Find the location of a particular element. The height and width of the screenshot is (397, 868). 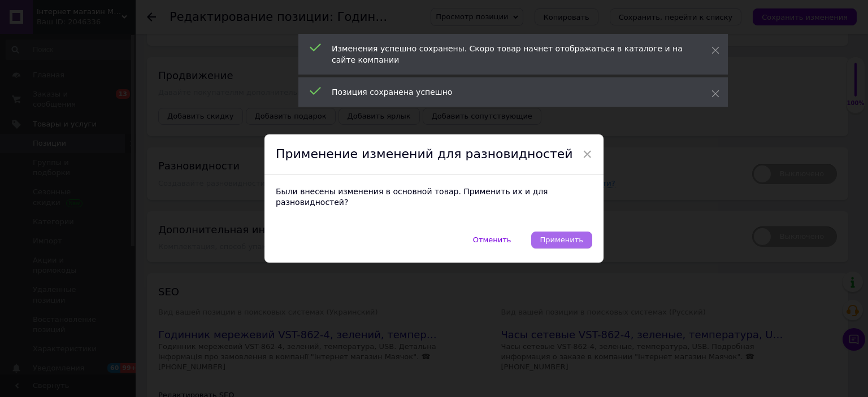

div: Применение изменений для разновидностей is located at coordinates (434, 155).